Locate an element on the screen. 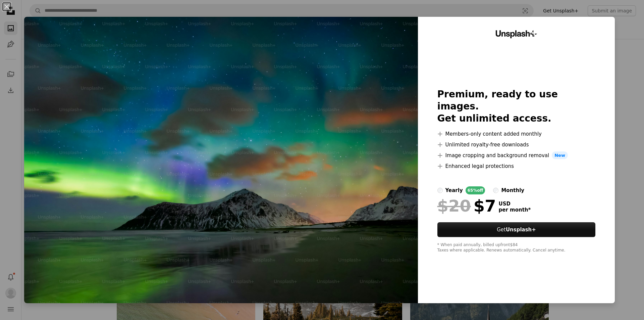 The image size is (644, 320). div: $7 is located at coordinates (467, 206).